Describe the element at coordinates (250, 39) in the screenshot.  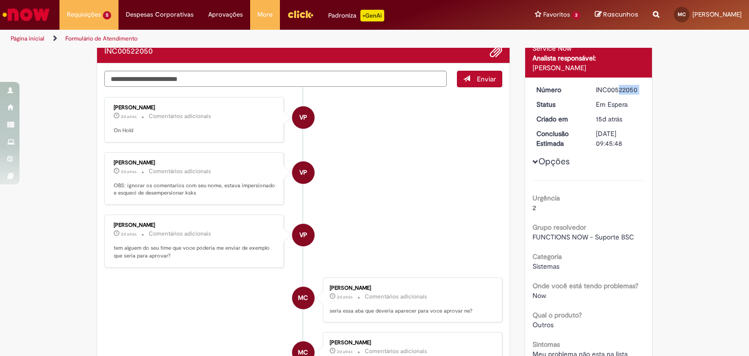
I see `ul: Trilhas de página` at that location.